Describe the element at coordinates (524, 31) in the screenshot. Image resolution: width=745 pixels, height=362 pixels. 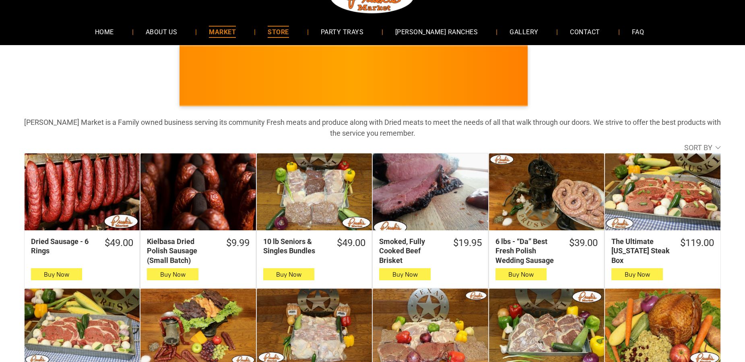
I see `a: GALLERY` at that location.